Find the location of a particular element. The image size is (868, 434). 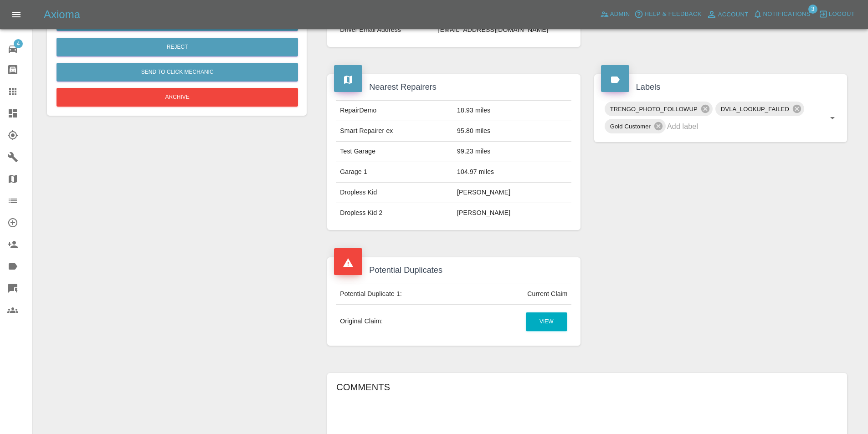

button: Send to Click Mechanic is located at coordinates (177, 72).